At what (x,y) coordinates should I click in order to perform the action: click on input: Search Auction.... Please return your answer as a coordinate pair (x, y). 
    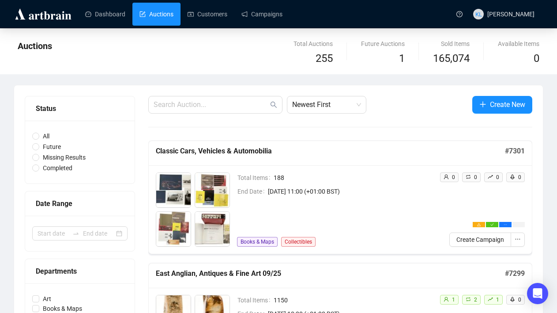
    Looking at the image, I should click on (211, 105).